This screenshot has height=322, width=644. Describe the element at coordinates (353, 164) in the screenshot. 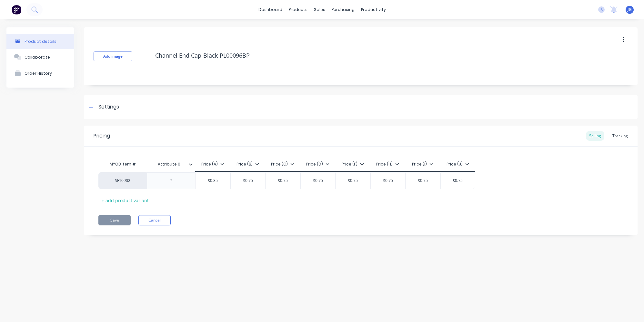

I see `div: Price (F)` at that location.